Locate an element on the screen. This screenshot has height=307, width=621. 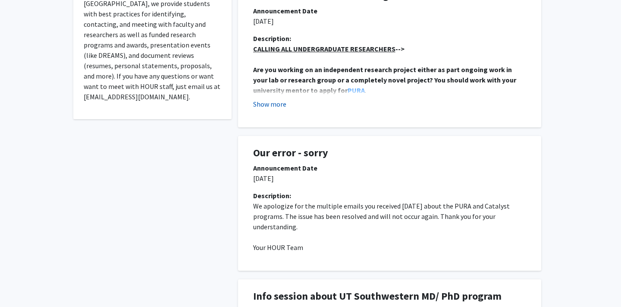
a: PURA is located at coordinates (356, 90).